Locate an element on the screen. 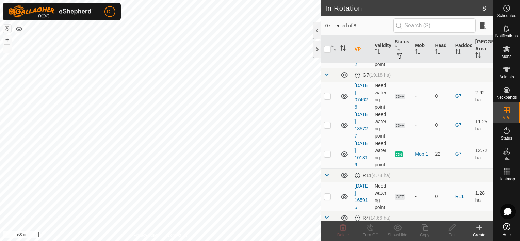 This screenshot has width=520, height=241. div: Turn Off is located at coordinates (370, 235).